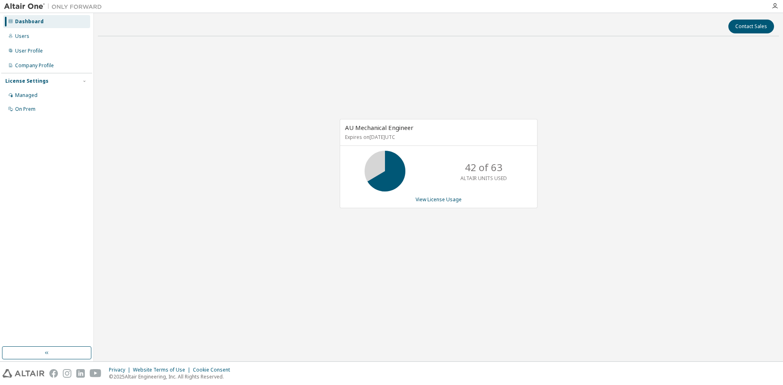  I want to click on div: License Settings, so click(27, 81).